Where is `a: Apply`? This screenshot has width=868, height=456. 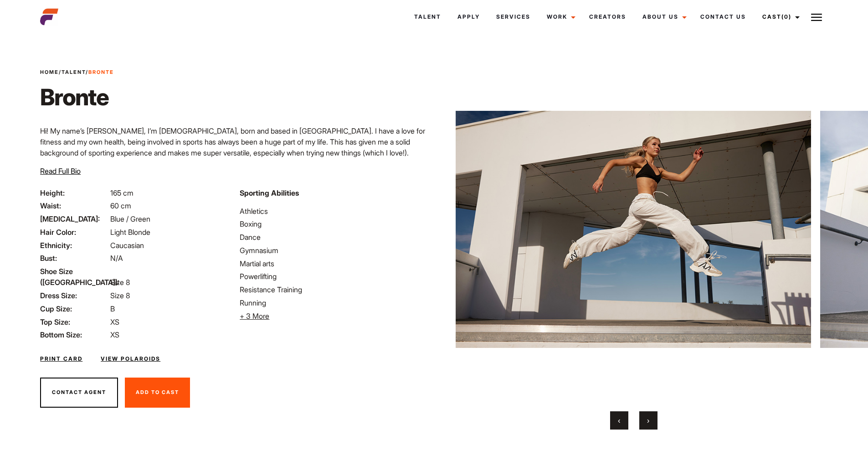
a: Apply is located at coordinates (469, 17).